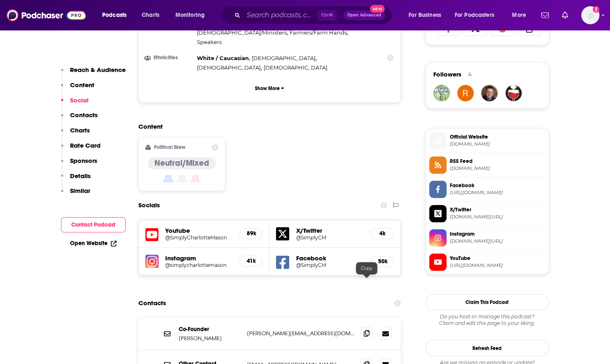 This screenshot has width=610, height=364. I want to click on button: Open AdvancedNew, so click(364, 15).